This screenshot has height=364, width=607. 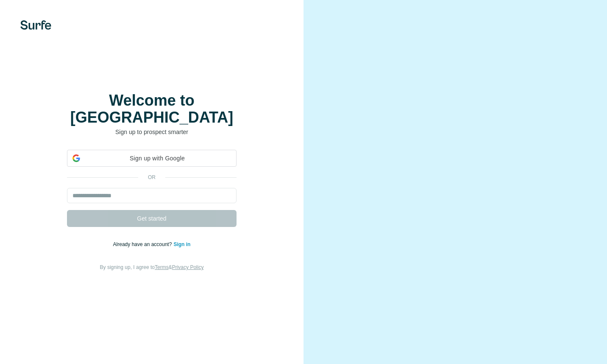 What do you see at coordinates (152, 267) in the screenshot?
I see `span: By signing up, I agree to &` at bounding box center [152, 267].